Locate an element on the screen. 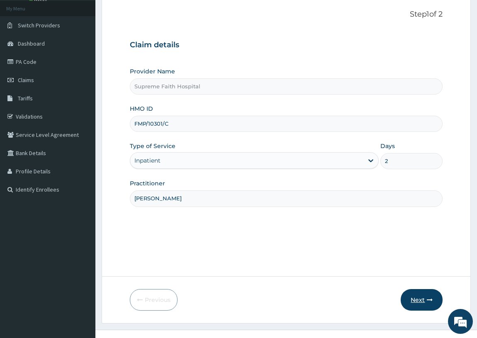  span: Dashboard is located at coordinates (31, 44).